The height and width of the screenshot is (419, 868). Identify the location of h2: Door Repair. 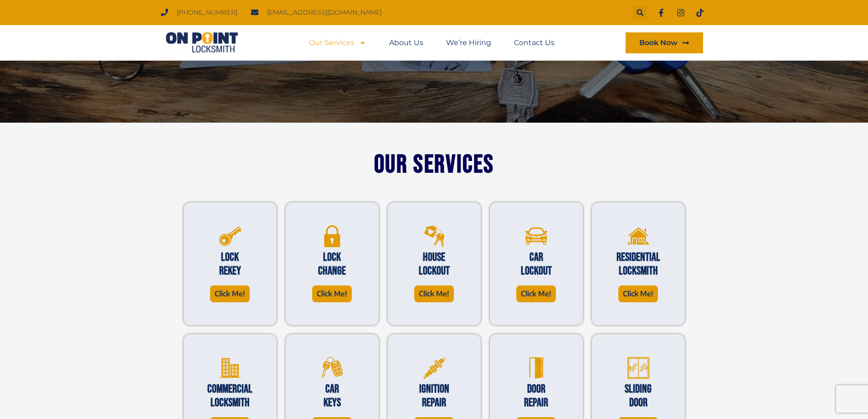
(536, 396).